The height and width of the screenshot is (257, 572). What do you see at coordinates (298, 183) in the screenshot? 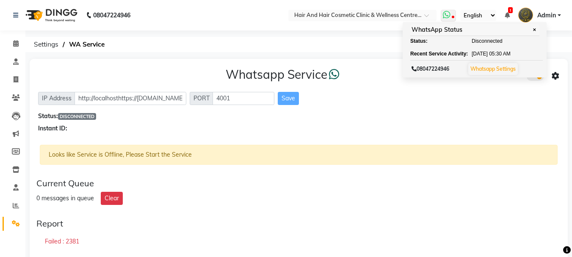
I see `div: Current Queue` at bounding box center [298, 183].